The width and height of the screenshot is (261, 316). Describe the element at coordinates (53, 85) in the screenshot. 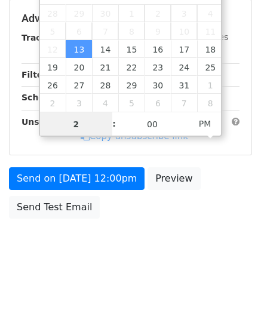

I see `span: October 26, 2025` at that location.